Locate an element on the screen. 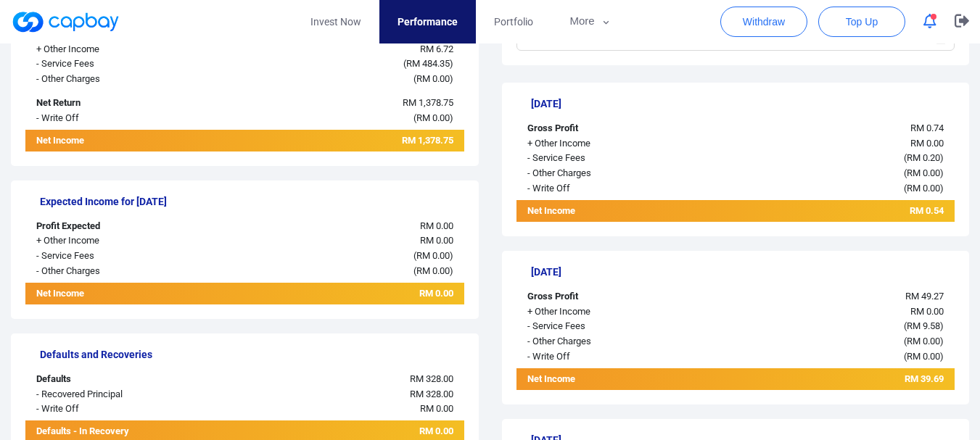 Image resolution: width=980 pixels, height=440 pixels. span: RM 0.74 is located at coordinates (927, 127).